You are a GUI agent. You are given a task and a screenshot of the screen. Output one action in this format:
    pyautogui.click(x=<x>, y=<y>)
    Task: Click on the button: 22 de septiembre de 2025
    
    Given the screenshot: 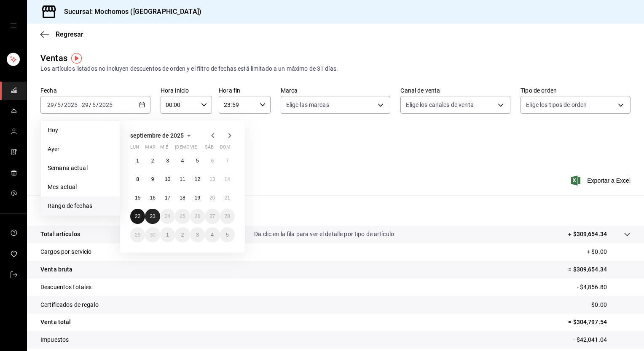 What is the action you would take?
    pyautogui.click(x=137, y=216)
    